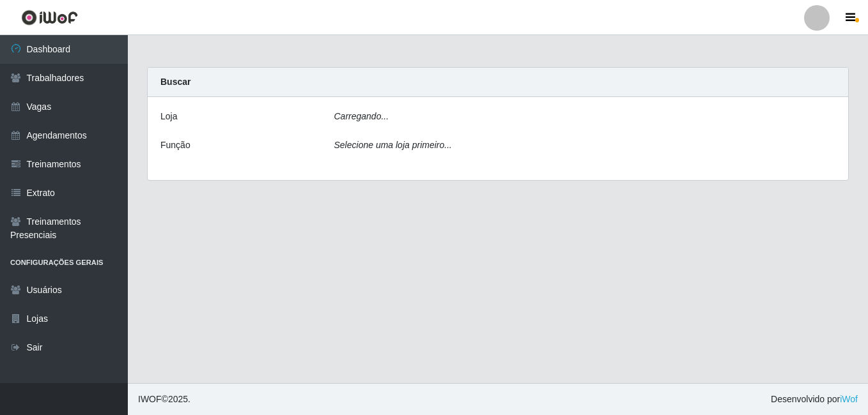 The width and height of the screenshot is (868, 415). Describe the element at coordinates (849, 400) in the screenshot. I see `a: iWof` at that location.